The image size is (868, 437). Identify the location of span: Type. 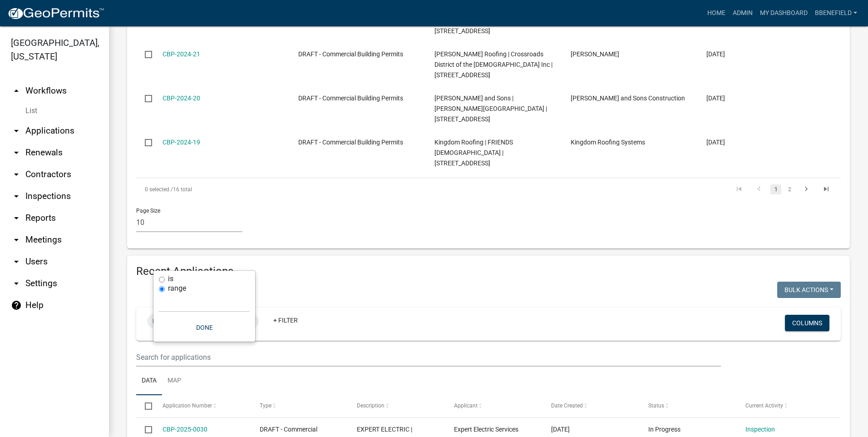
(265, 405).